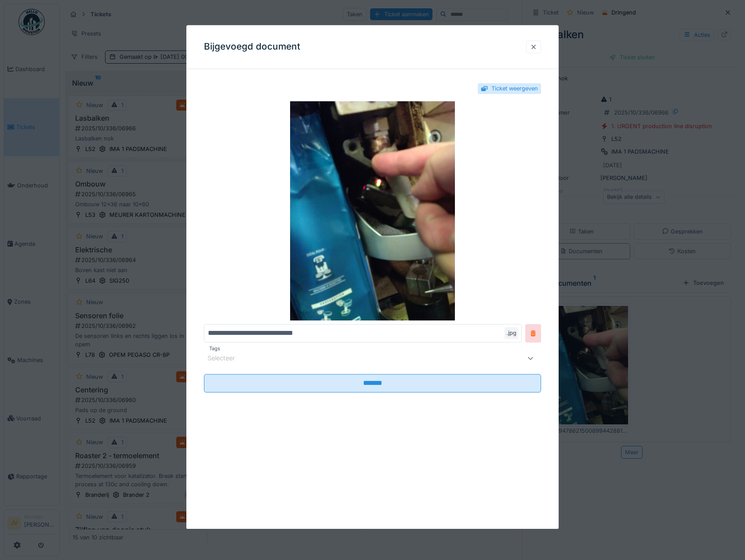  Describe the element at coordinates (372, 211) in the screenshot. I see `img: c41b104e-02c2-4ee9-b47a-b15ce0a19fb4-17597429478621500899442881624493.jpg` at that location.